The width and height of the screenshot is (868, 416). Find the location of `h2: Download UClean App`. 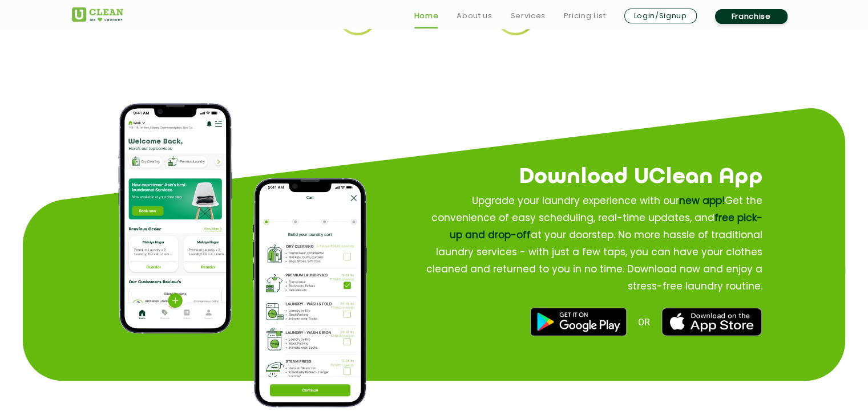

h2: Download UClean App is located at coordinates (571, 177).